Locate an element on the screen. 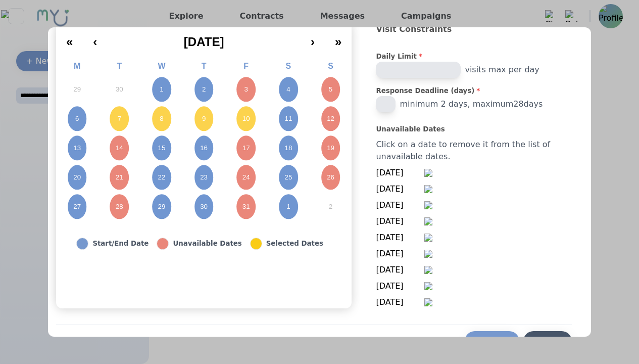 This screenshot has width=639, height=364. abbr: October 21, 2025 is located at coordinates (119, 177).